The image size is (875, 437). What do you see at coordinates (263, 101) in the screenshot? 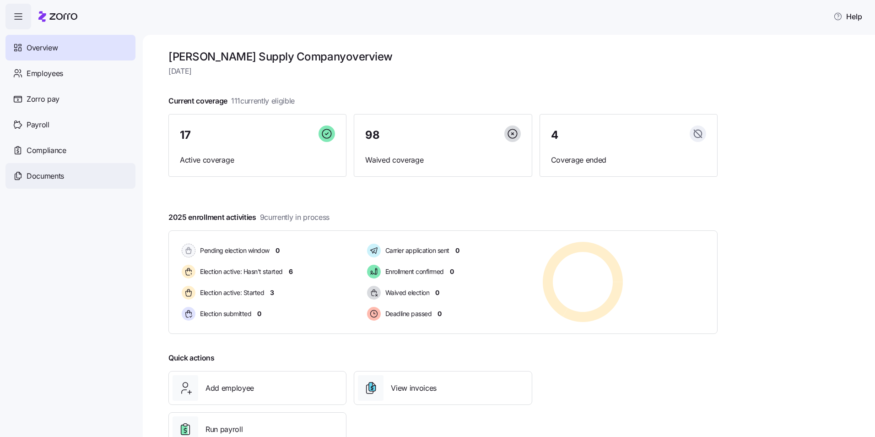
I see `span: 111 currently eligible` at bounding box center [263, 101].